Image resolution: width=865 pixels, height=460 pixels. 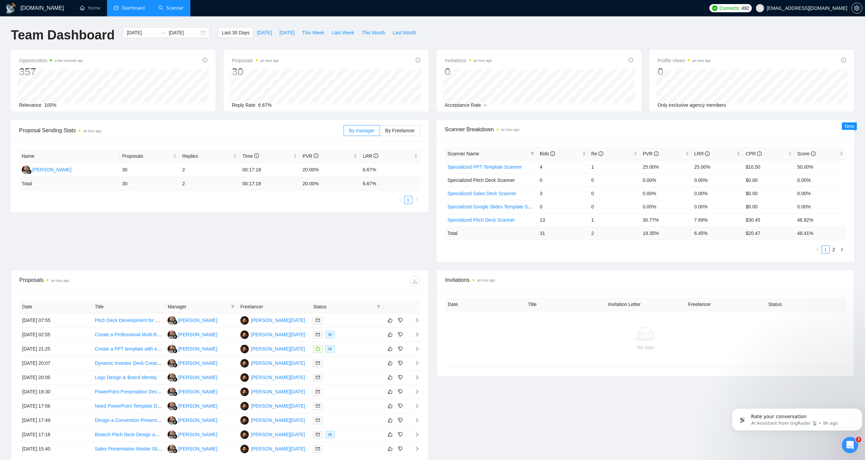 What do you see at coordinates (144, 448) in the screenshot?
I see `a: Sales Presentation Master Slide Deck Creation` at bounding box center [144, 448].